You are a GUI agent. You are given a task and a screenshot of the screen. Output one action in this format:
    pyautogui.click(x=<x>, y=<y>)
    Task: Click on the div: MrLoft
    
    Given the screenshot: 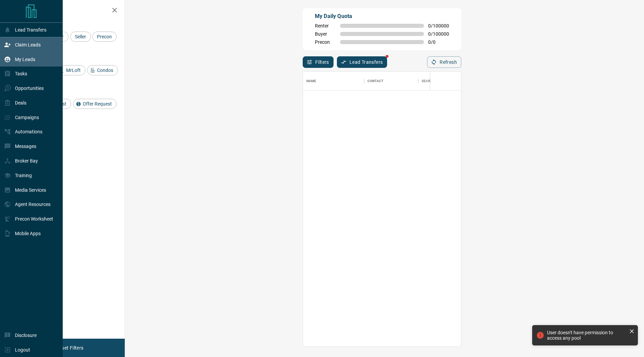 What is the action you would take?
    pyautogui.click(x=71, y=70)
    